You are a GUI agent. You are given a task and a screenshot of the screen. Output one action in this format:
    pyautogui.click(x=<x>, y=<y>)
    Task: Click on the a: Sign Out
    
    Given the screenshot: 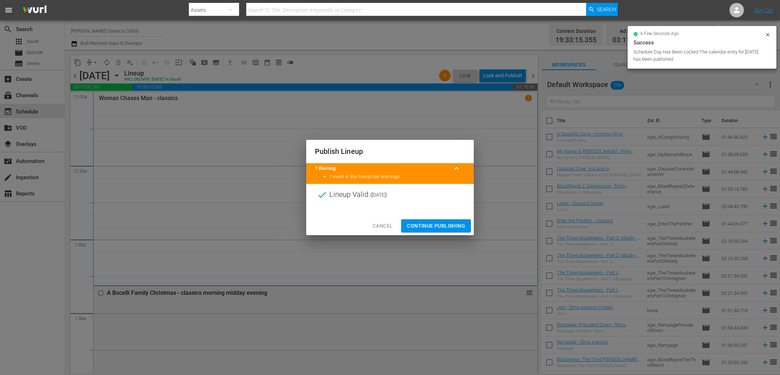 What is the action you would take?
    pyautogui.click(x=764, y=10)
    